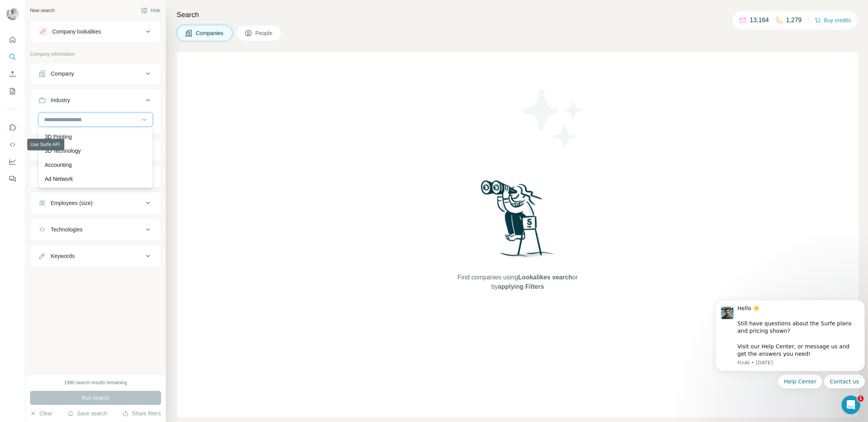  I want to click on p: 3D Printing, so click(58, 137).